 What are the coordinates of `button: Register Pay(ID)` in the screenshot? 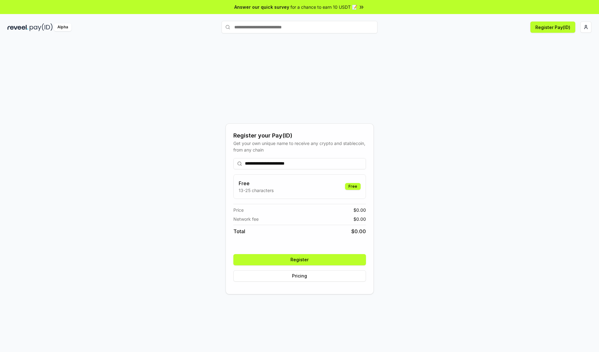 It's located at (553, 27).